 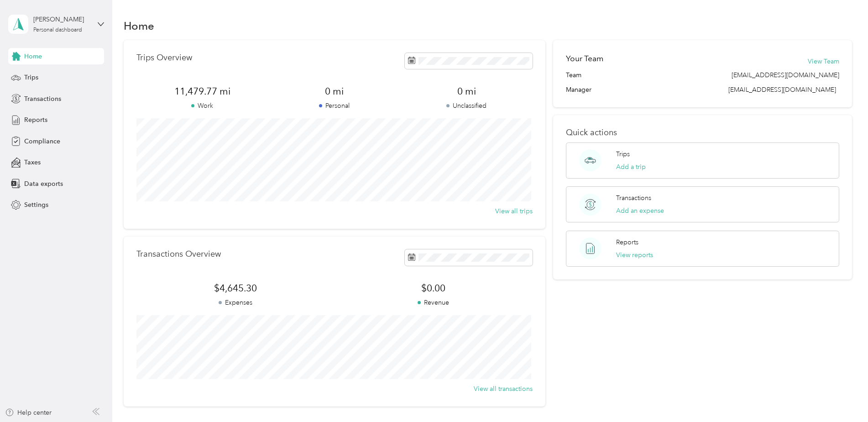 What do you see at coordinates (42, 99) in the screenshot?
I see `span: Transactions` at bounding box center [42, 99].